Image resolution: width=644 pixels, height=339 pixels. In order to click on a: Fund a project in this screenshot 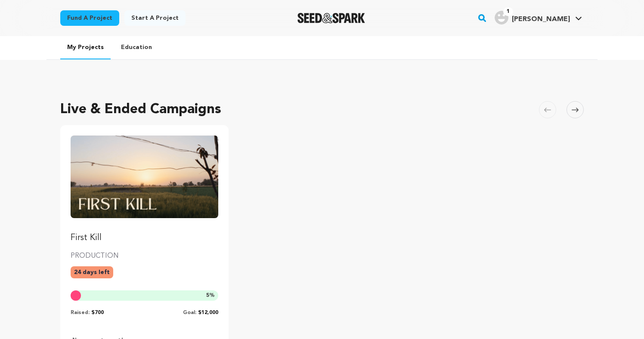, I will do `click(90, 18)`.